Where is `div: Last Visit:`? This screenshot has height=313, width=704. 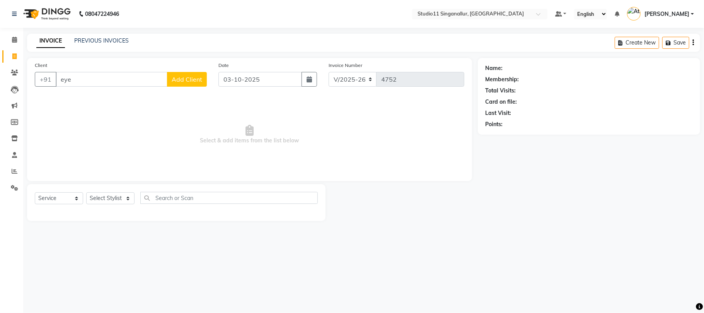
div: Last Visit: is located at coordinates (498, 113).